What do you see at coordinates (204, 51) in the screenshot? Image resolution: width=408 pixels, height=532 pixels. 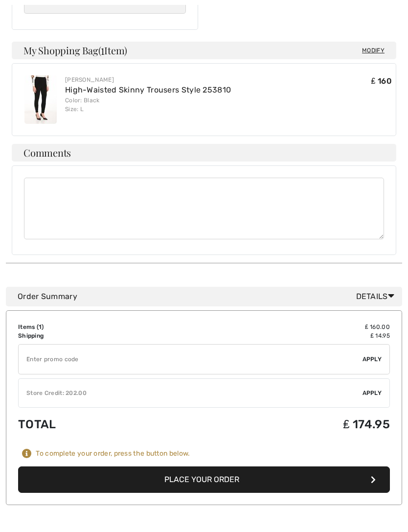 I see `h4: My Shopping Bag` at bounding box center [204, 51].